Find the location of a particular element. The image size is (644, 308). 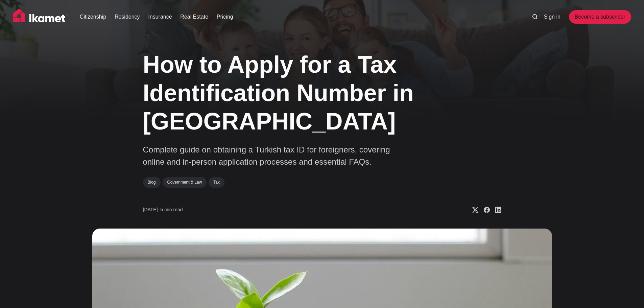

a: Pricing is located at coordinates (225, 17).